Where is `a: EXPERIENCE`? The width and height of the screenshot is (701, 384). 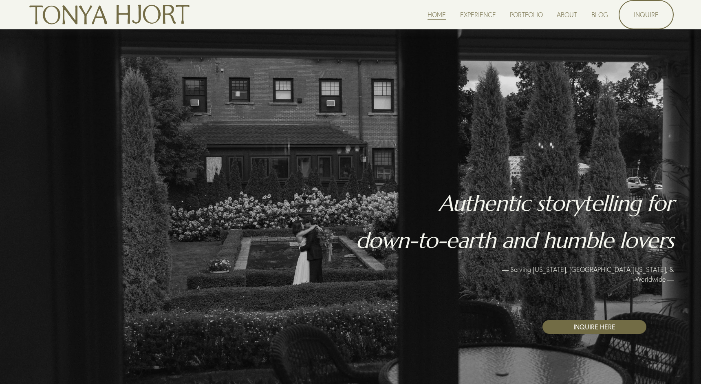 a: EXPERIENCE is located at coordinates (478, 14).